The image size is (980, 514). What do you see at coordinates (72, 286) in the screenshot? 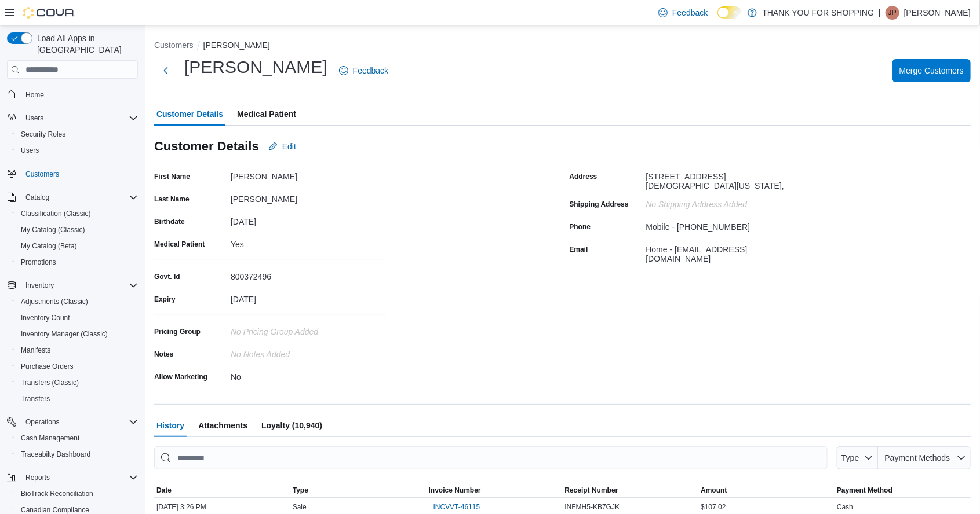
I see `button: Inventory` at bounding box center [72, 286].